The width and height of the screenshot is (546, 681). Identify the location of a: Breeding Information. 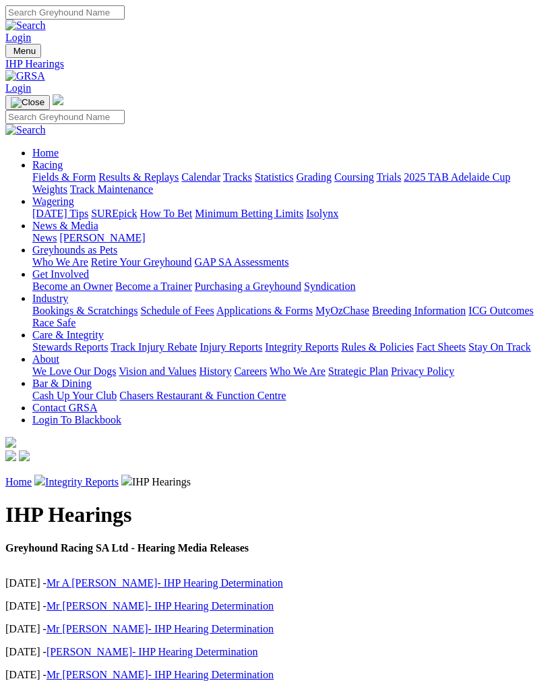
(419, 310).